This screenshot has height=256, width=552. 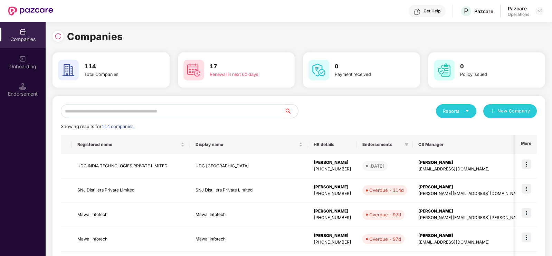 What do you see at coordinates (407, 145) in the screenshot?
I see `span: filter` at bounding box center [407, 145].